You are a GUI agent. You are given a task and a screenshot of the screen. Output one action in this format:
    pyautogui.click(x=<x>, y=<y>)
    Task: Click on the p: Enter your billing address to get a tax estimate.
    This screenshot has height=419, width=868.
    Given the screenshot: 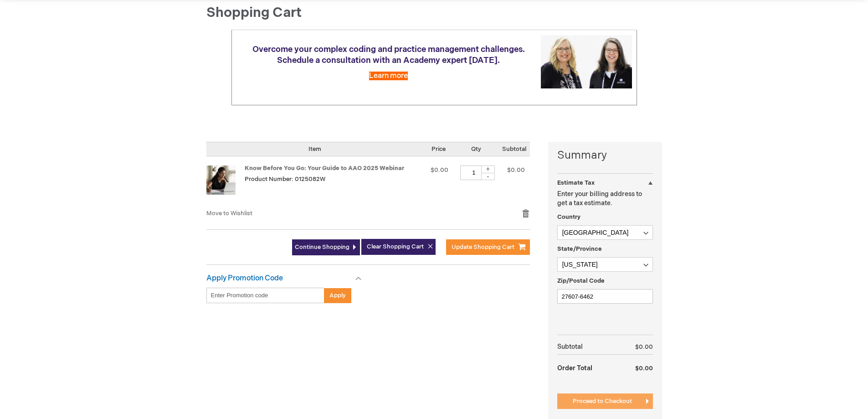 What is the action you would take?
    pyautogui.click(x=605, y=199)
    